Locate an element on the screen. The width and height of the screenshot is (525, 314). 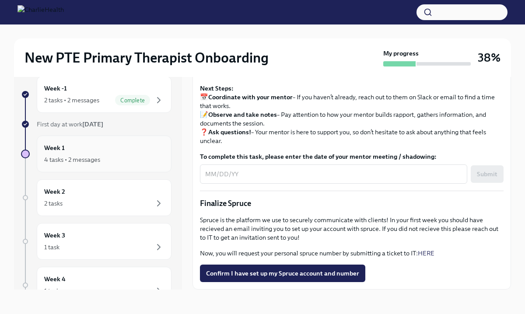
h6: Week -1 is located at coordinates (56, 88).